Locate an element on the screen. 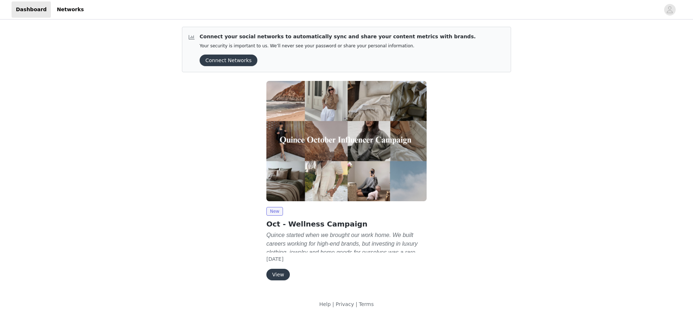  a: View is located at coordinates (278, 274).